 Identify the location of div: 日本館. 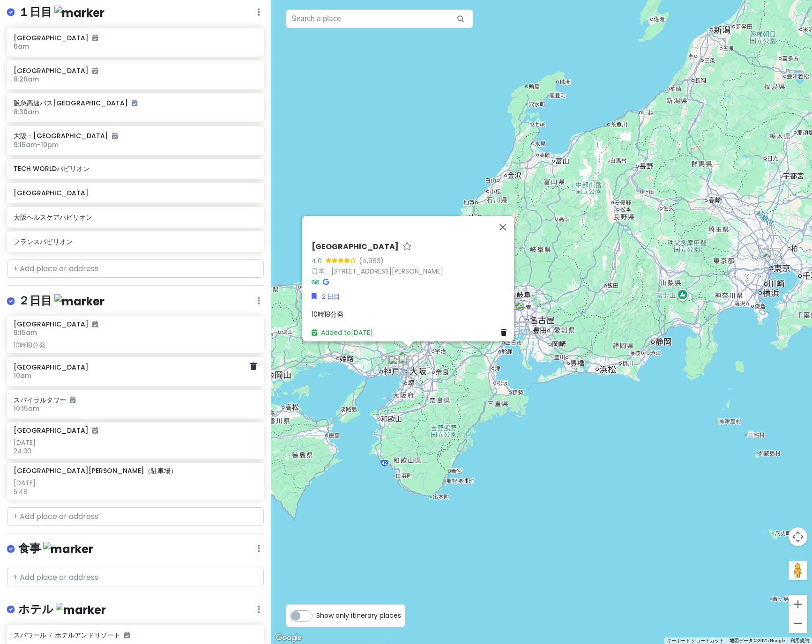
(399, 366).